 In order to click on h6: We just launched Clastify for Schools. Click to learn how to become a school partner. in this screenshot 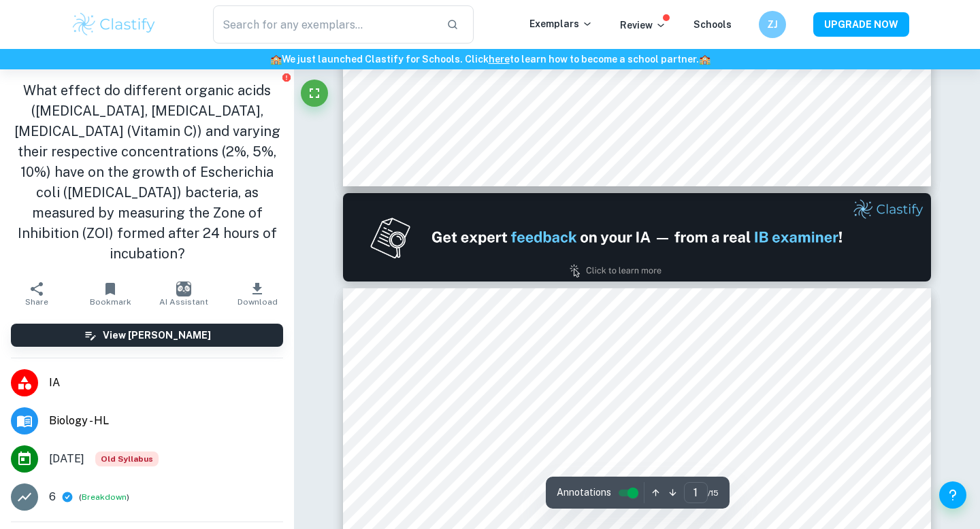, I will do `click(490, 59)`.